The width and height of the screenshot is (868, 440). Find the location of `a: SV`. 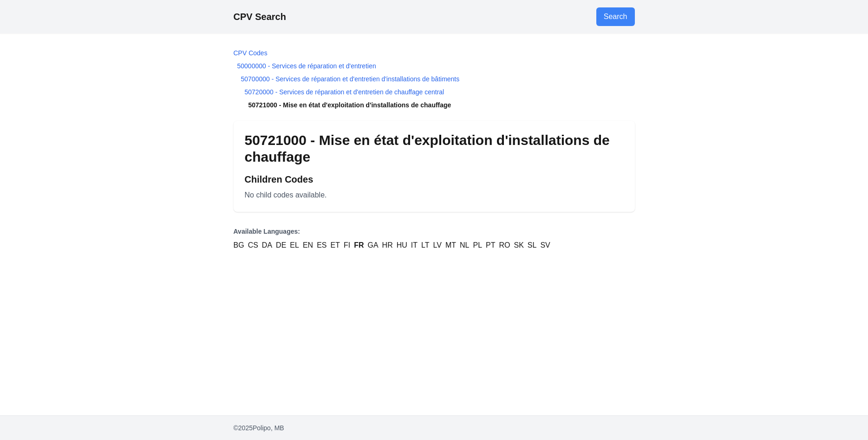

a: SV is located at coordinates (544, 245).